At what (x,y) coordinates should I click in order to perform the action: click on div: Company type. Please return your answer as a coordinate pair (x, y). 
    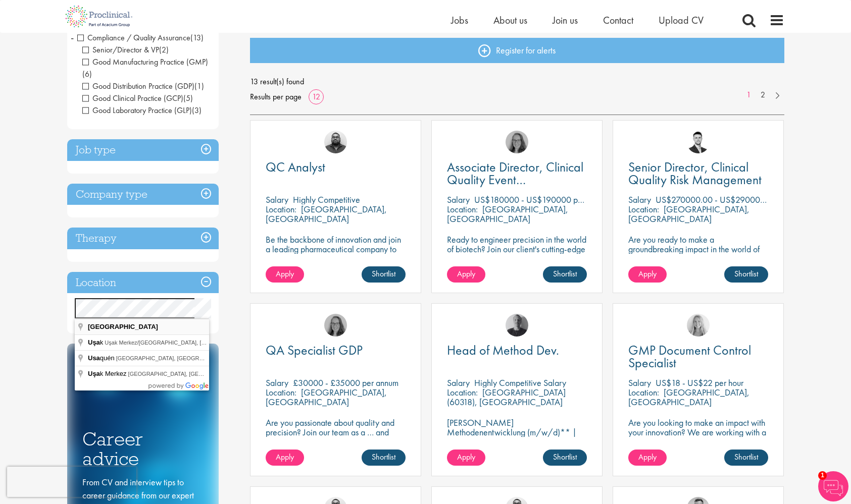
    Looking at the image, I should click on (143, 194).